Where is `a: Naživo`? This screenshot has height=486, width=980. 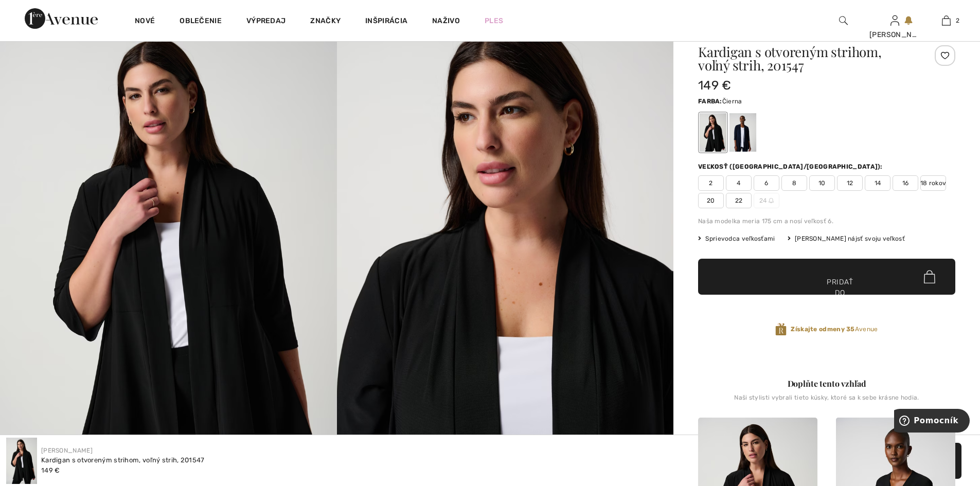 a: Naživo is located at coordinates (446, 20).